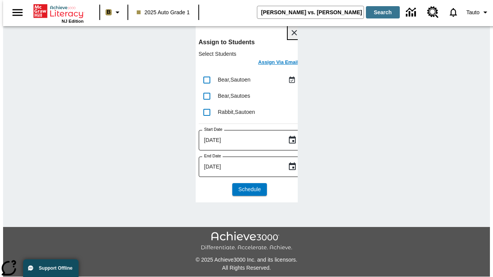  I want to click on span: B, so click(109, 12).